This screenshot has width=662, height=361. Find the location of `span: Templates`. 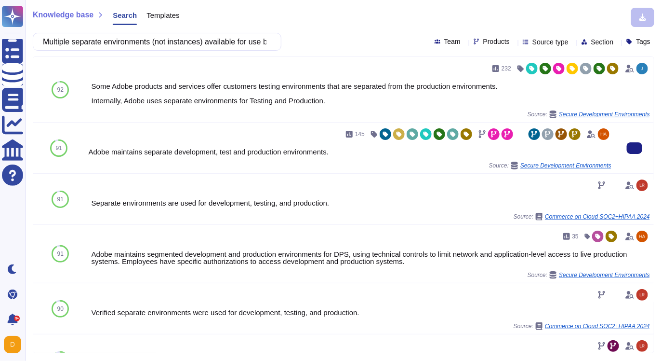

span: Templates is located at coordinates (163, 15).